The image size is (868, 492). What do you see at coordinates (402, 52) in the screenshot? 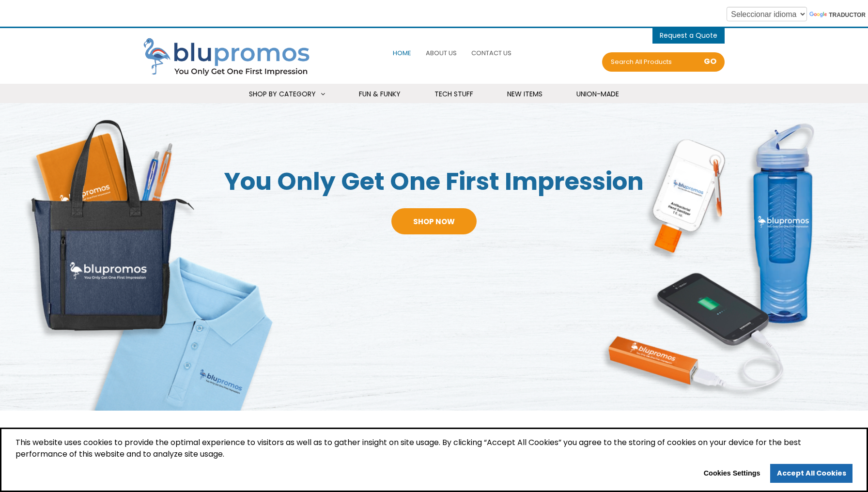
I see `span: Home` at bounding box center [402, 52].